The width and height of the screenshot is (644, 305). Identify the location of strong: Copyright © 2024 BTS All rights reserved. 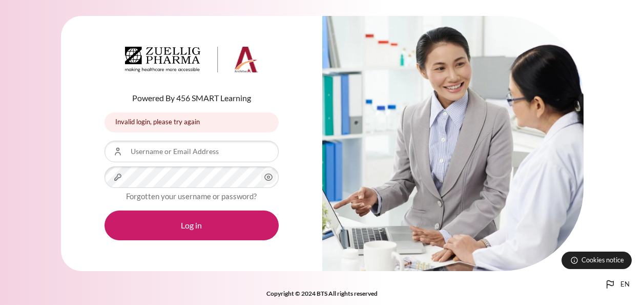
(322, 293).